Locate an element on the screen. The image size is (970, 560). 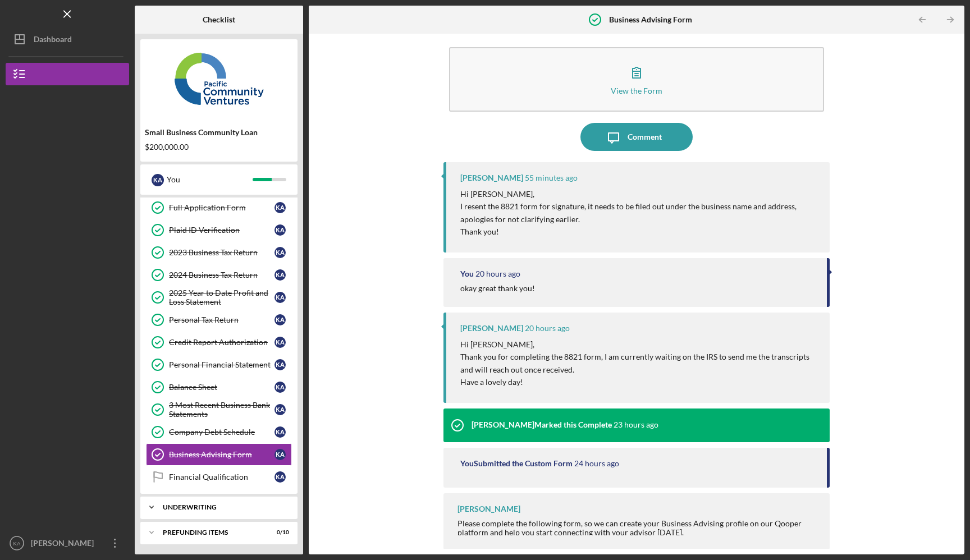
a: Personal Financial StatementKA is located at coordinates (219, 364).